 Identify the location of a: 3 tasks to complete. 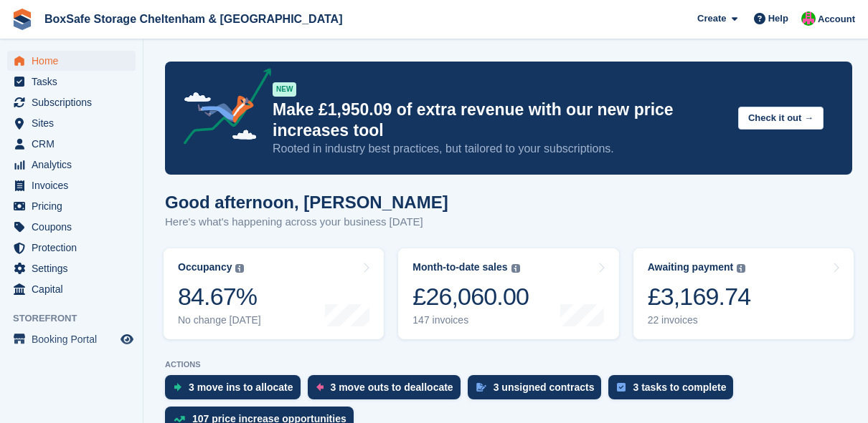
(674, 391).